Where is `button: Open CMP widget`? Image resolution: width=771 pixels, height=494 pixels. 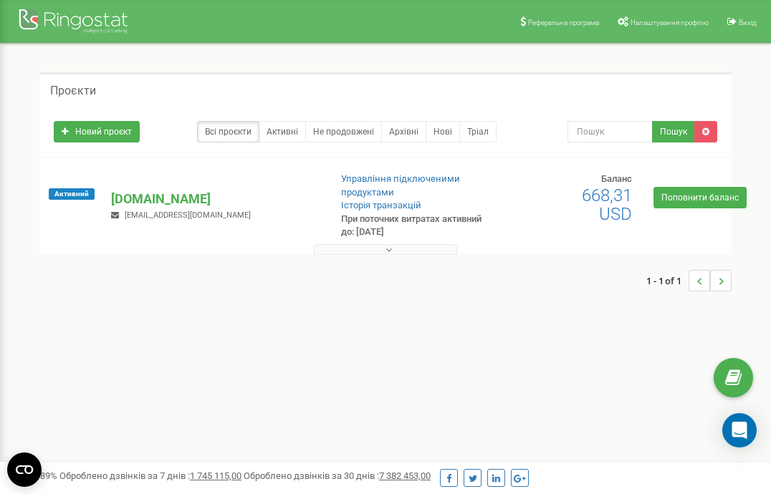
button: Open CMP widget is located at coordinates (24, 470).